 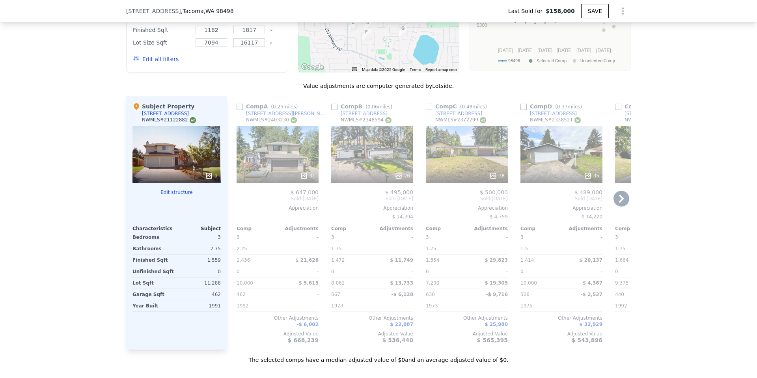 What do you see at coordinates (154, 272) in the screenshot?
I see `div: Unfinished Sqft` at bounding box center [154, 272].